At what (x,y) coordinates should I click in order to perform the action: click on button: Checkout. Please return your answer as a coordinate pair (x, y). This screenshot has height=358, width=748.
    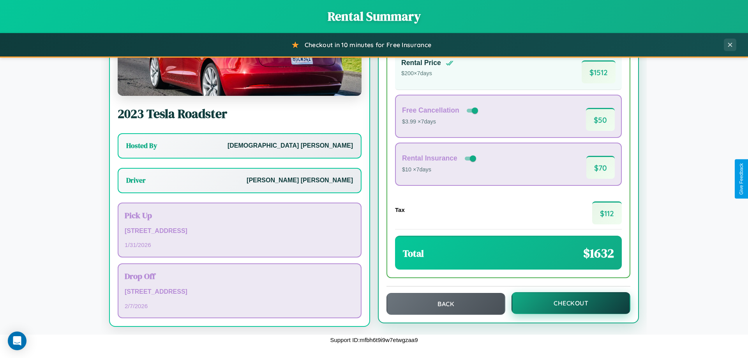
    Looking at the image, I should click on (571, 303).